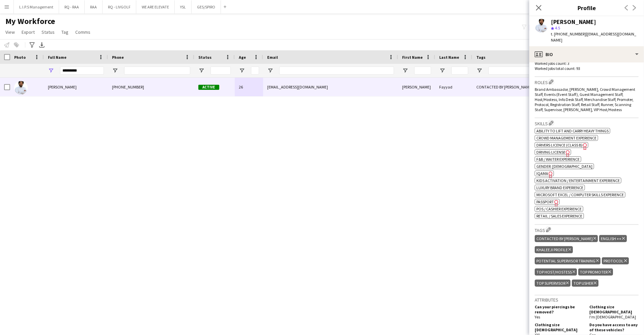 The height and width of the screenshot is (335, 644). I want to click on app-action-btn: Export XLSX, so click(42, 45).